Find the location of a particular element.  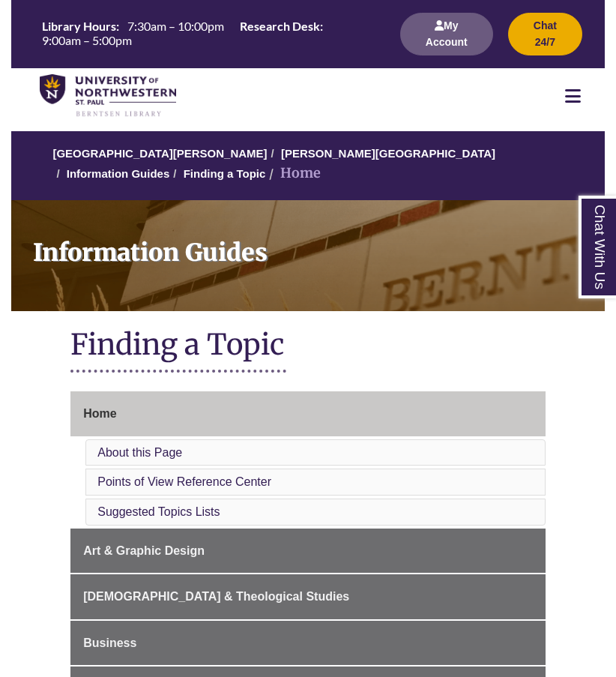

img: UNWSP Library Logo is located at coordinates (108, 96).